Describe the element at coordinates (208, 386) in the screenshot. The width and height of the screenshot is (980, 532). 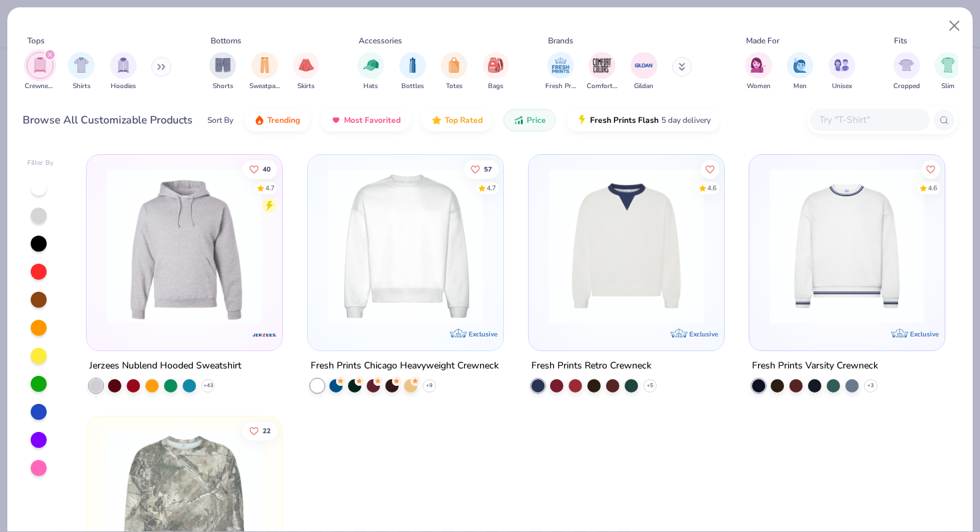
I see `span: + 43` at that location.